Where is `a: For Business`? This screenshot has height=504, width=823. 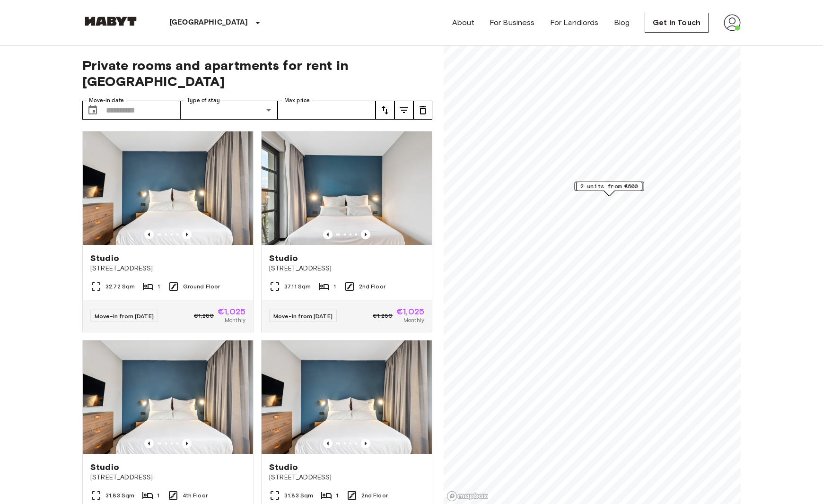
a: For Business is located at coordinates (512, 22).